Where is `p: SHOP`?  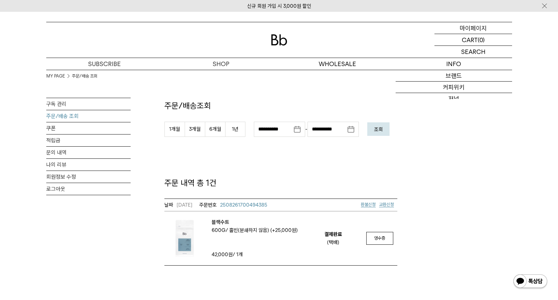 p: SHOP is located at coordinates (221, 64).